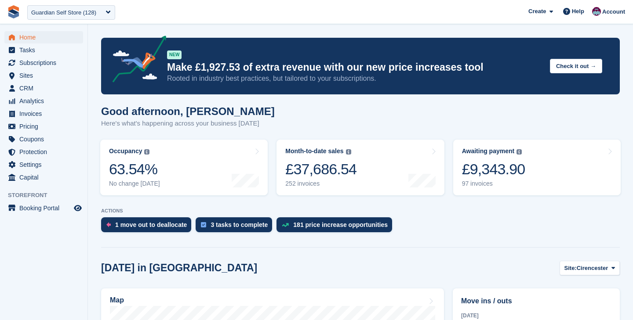 The image size is (633, 320). What do you see at coordinates (239, 225) in the screenshot?
I see `div: 3 tasks to complete` at bounding box center [239, 225].